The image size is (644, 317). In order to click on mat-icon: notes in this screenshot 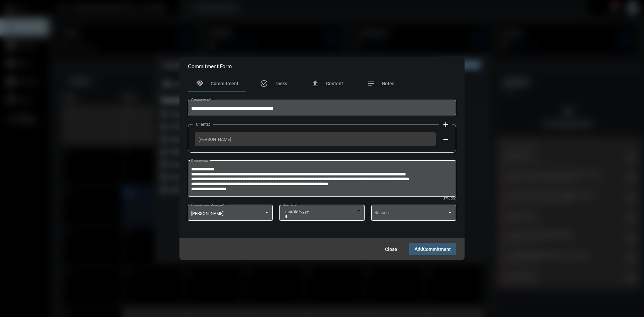, I will do `click(371, 84)`.